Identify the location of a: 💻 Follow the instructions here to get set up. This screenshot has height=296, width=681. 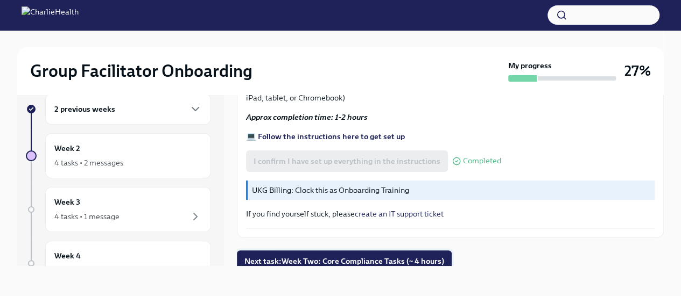
(325, 137).